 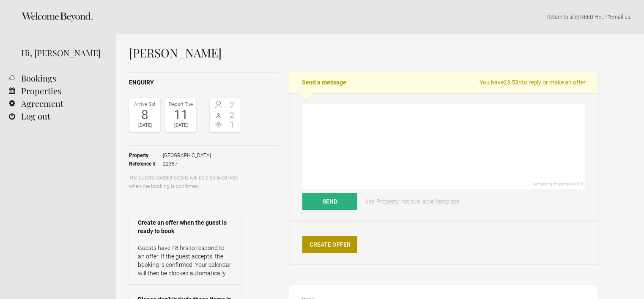 What do you see at coordinates (562, 17) in the screenshot?
I see `a: Return to site` at bounding box center [562, 17].